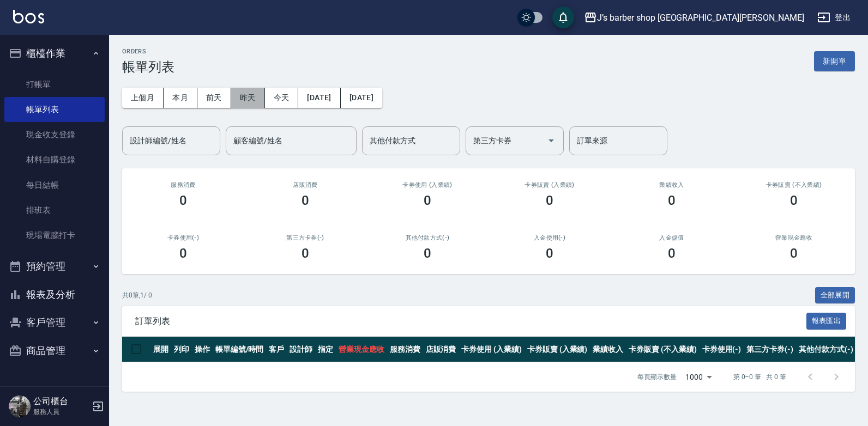  Describe the element at coordinates (184, 237) in the screenshot. I see `h2: 卡券使用(-)` at that location.